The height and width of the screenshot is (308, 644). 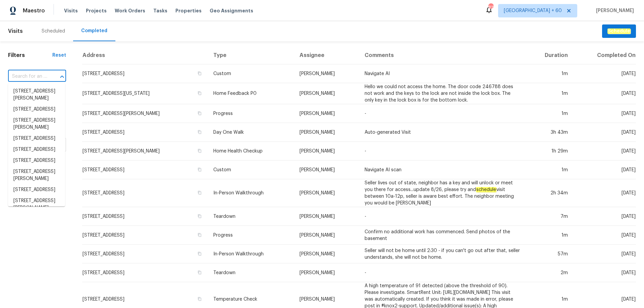 What do you see at coordinates (549, 193) in the screenshot?
I see `td: 2h 34m` at bounding box center [549, 193].